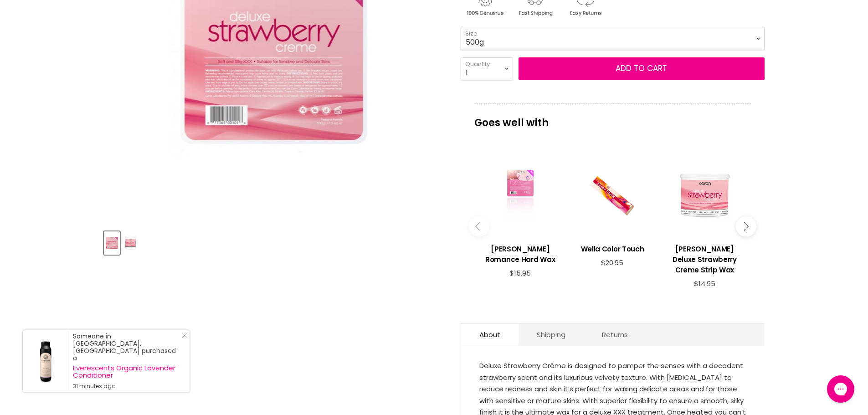 The image size is (868, 415). I want to click on a: View product:Caron Romance Hard Wax, so click(520, 253).